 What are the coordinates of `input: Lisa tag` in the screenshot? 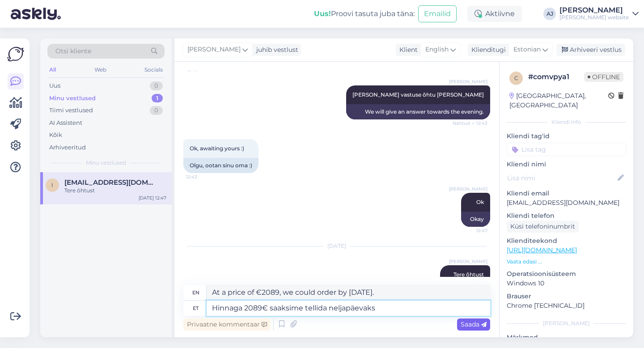 It's located at (566, 149).